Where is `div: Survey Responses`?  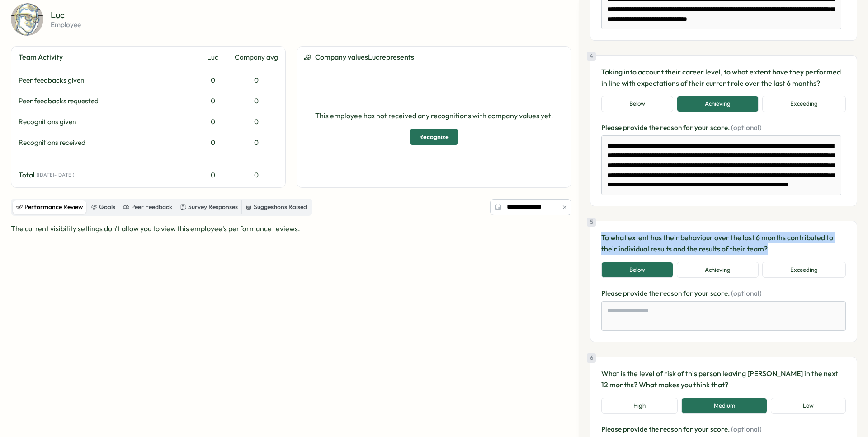
div: Survey Responses is located at coordinates (209, 207).